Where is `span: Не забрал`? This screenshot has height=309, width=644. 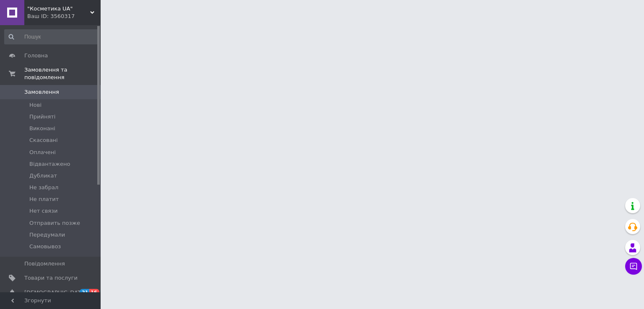
span: Не забрал is located at coordinates (44, 187).